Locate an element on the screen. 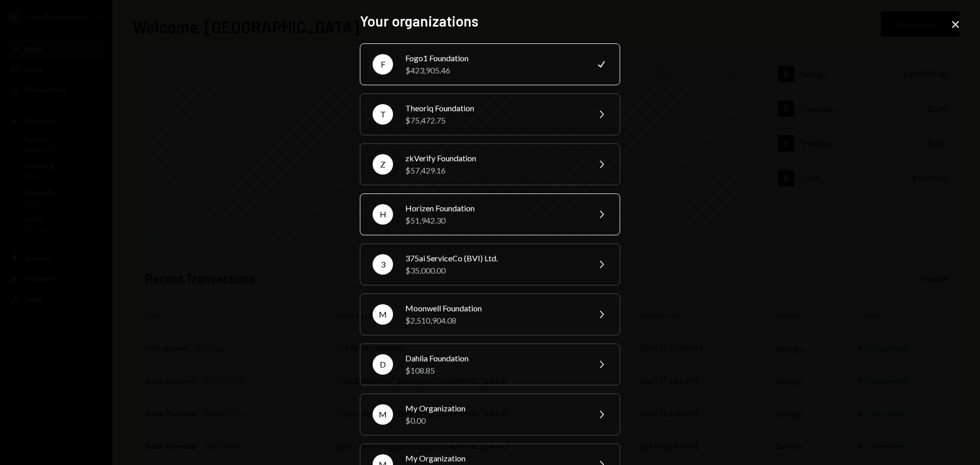 Image resolution: width=980 pixels, height=465 pixels. div: $35,000.00 is located at coordinates (494, 270).